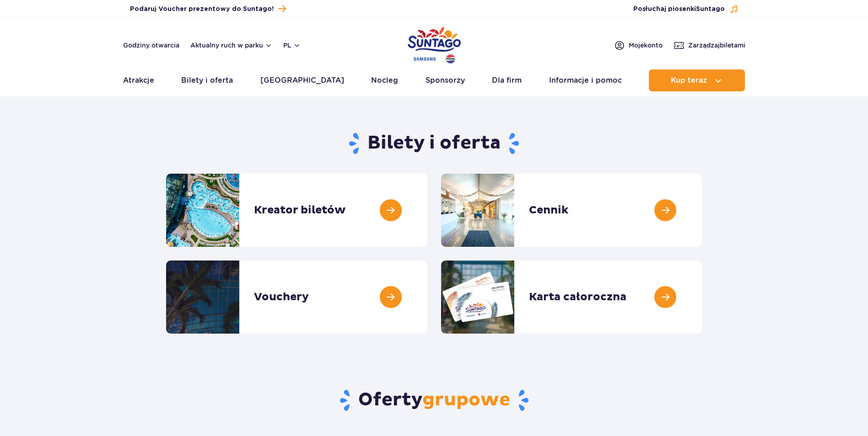  What do you see at coordinates (202, 9) in the screenshot?
I see `span: Podaruj Voucher prezentowy do Suntago!` at bounding box center [202, 9].